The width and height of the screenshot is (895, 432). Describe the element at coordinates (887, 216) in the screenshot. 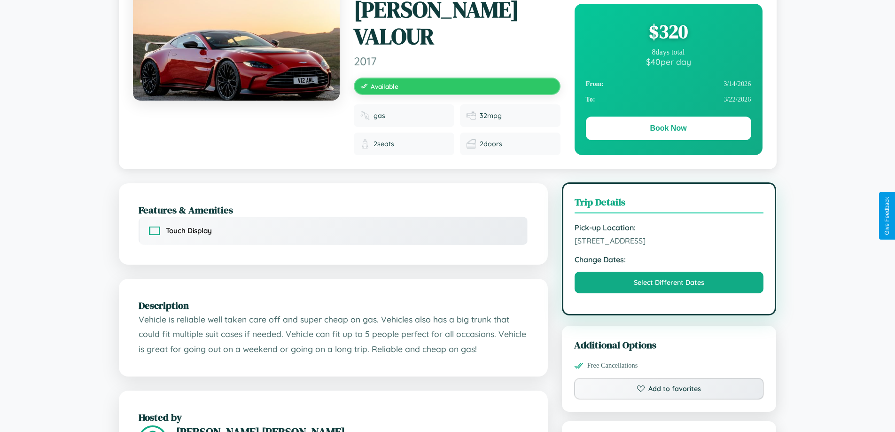

I see `div: Give Feedback` at that location.